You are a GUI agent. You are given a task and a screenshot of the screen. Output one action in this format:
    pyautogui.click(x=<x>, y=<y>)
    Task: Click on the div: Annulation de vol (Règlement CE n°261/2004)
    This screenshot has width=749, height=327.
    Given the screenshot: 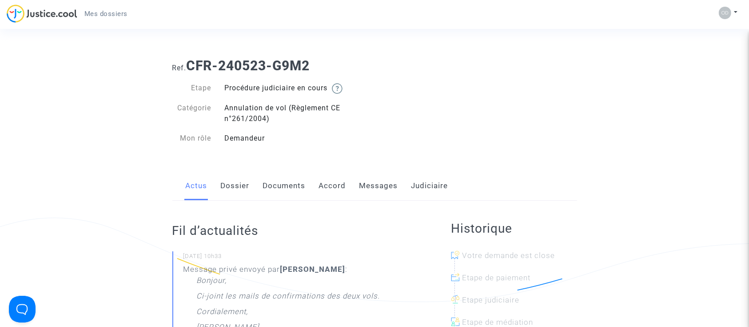 What is the action you would take?
    pyautogui.click(x=296, y=113)
    